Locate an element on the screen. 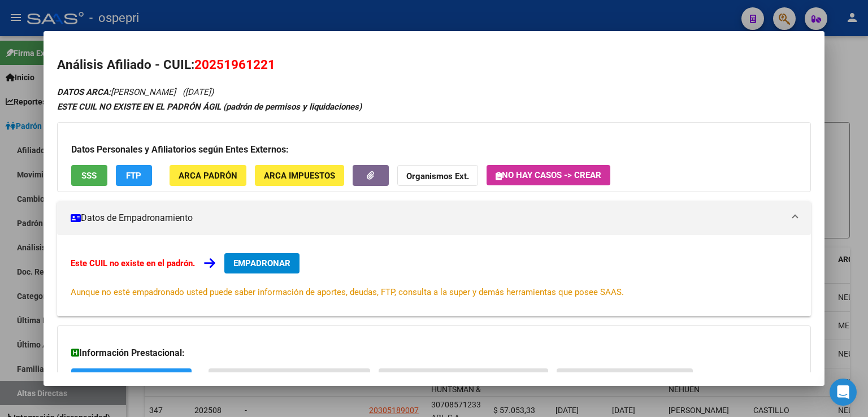  span: No hay casos -> Crear is located at coordinates (548, 175).